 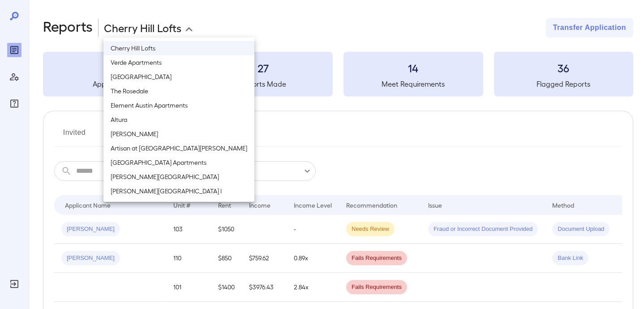 I want to click on li: The Rosedale, so click(x=179, y=91).